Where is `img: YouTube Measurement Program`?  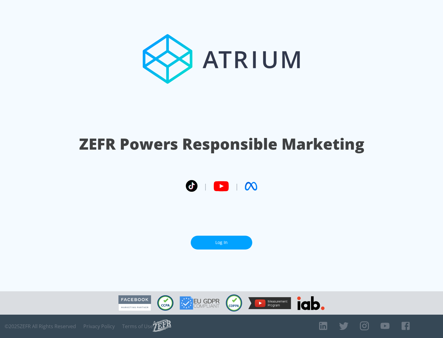
img: YouTube Measurement Program is located at coordinates (270, 303).